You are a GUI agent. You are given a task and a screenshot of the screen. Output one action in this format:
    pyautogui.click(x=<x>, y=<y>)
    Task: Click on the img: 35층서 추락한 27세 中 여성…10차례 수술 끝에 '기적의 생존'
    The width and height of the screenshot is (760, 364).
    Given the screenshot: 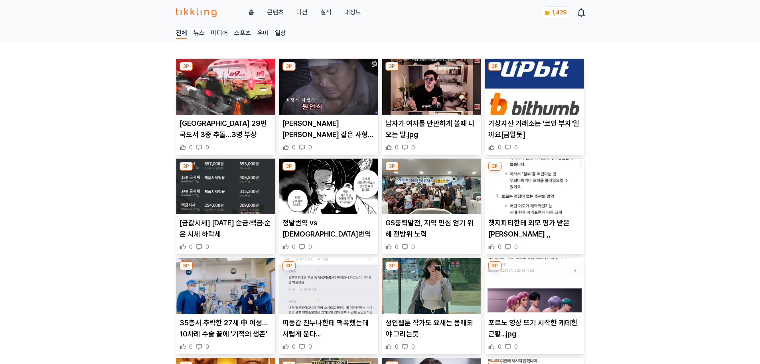 What is the action you would take?
    pyautogui.click(x=226, y=286)
    